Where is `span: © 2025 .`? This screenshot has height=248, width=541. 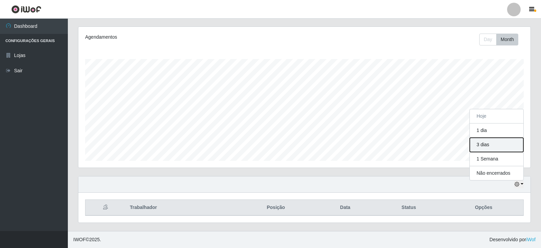
span: © 2025 . is located at coordinates (87, 239).